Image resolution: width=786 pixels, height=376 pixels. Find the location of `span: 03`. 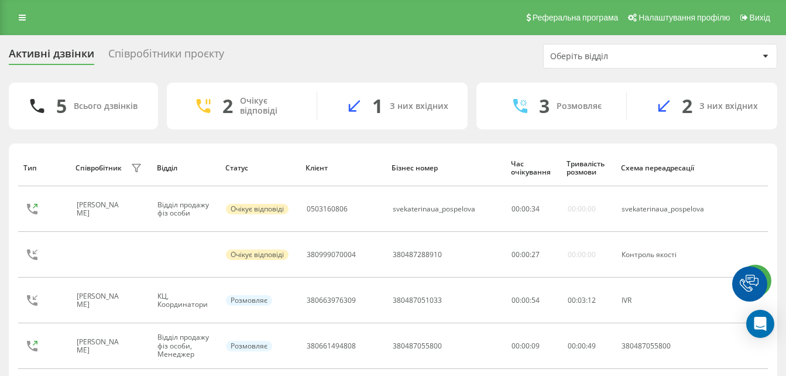

span: 03 is located at coordinates (581, 299).